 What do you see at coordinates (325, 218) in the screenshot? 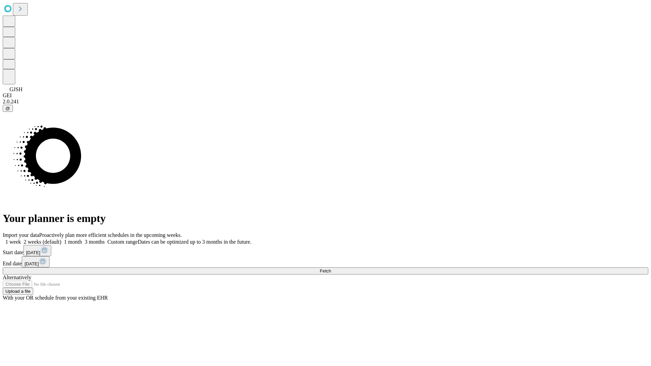
I see `h1: Your planner is empty` at bounding box center [325, 218].